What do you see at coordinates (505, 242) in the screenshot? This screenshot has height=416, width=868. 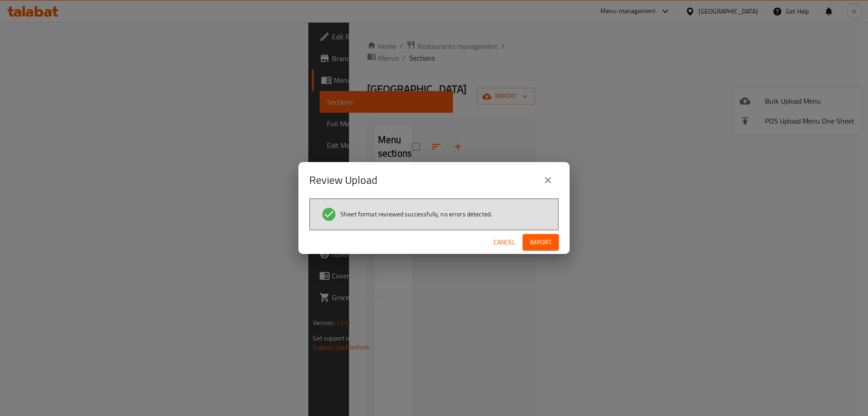 I see `button: Cancel` at bounding box center [505, 242].